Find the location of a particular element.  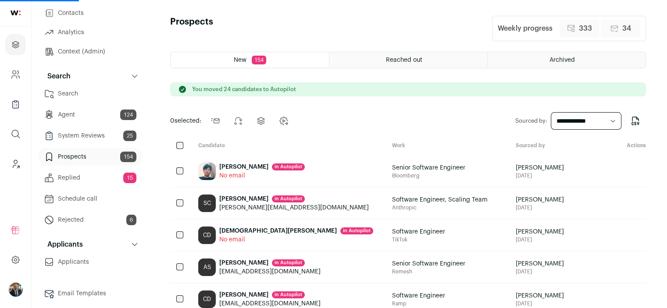

a: System Reviews25 is located at coordinates (90, 136).